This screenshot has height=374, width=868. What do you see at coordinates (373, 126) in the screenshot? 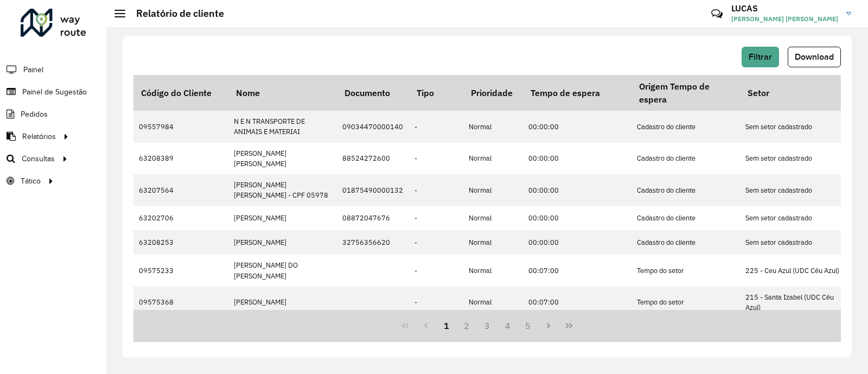
I see `td: 09034470000140` at bounding box center [373, 126].